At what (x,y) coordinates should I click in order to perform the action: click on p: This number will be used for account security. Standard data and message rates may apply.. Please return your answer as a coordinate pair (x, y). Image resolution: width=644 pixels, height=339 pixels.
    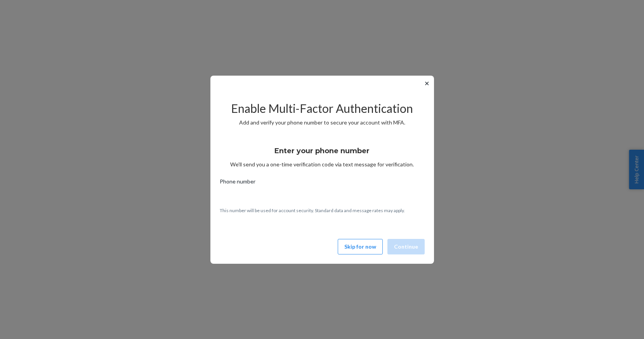
    Looking at the image, I should click on (322, 211).